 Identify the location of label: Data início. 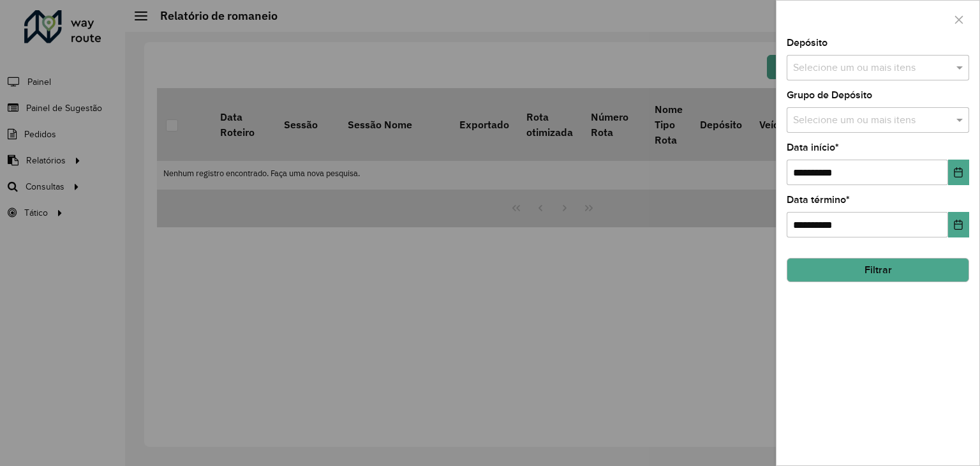
(813, 148).